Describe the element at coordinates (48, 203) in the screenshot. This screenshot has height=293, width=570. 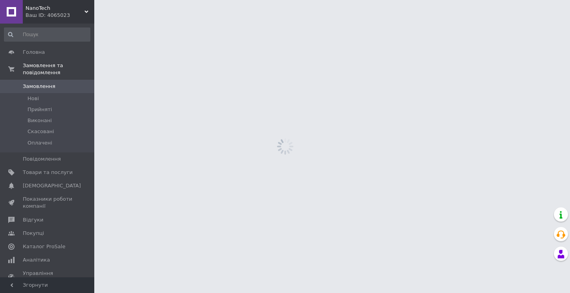
I see `span: Показники роботи компанії` at that location.